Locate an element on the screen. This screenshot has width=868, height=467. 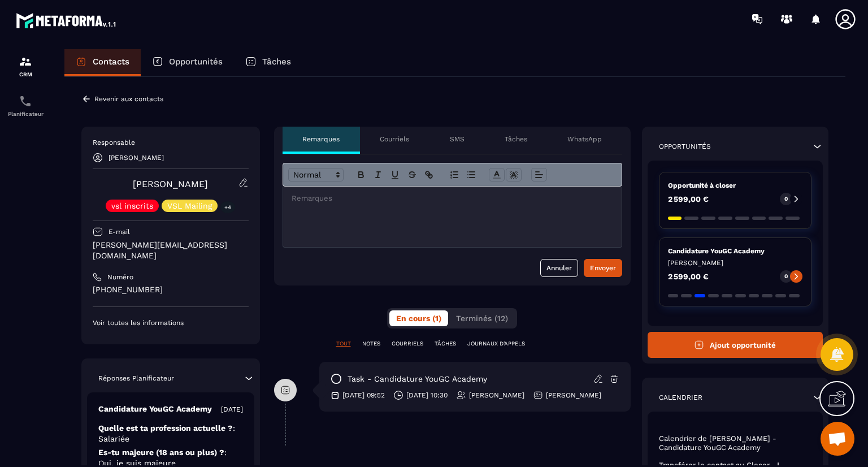
p: Calendrier is located at coordinates (680, 398).